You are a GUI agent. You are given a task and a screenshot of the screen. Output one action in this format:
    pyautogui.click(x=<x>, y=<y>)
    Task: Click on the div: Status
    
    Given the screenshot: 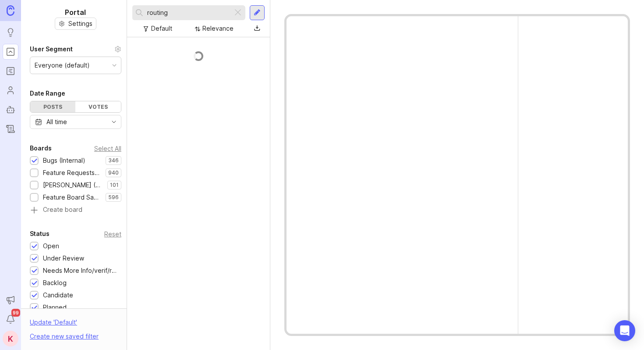 What is the action you would take?
    pyautogui.click(x=40, y=233)
    